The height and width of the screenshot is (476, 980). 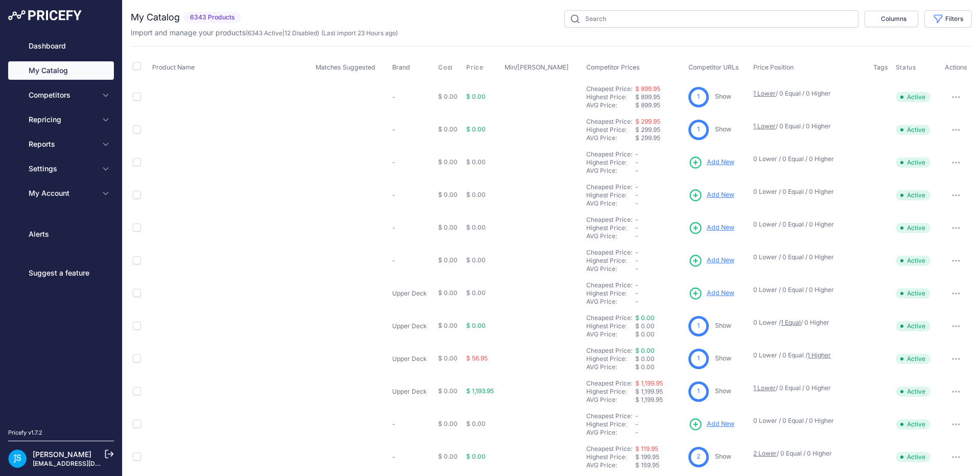 What do you see at coordinates (891, 19) in the screenshot?
I see `button: Columns` at bounding box center [891, 19].